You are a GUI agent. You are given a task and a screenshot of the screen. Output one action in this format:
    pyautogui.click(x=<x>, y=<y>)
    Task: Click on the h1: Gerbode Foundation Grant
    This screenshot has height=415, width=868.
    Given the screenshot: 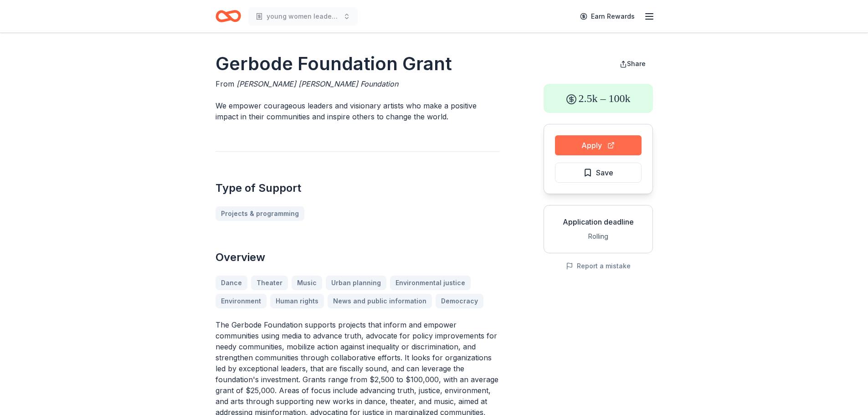 What is the action you would take?
    pyautogui.click(x=358, y=64)
    